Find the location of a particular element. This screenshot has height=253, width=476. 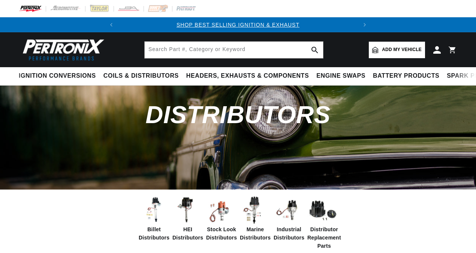

a: Stock Look Distributors Stock Look Distributors is located at coordinates (221, 218).